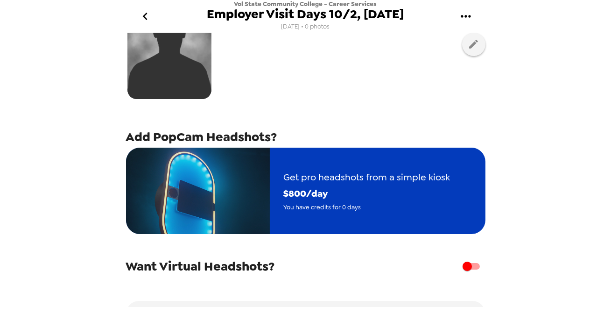 This screenshot has width=611, height=314. What do you see at coordinates (202, 137) in the screenshot?
I see `span: Add PopCam Headshots?` at bounding box center [202, 137].